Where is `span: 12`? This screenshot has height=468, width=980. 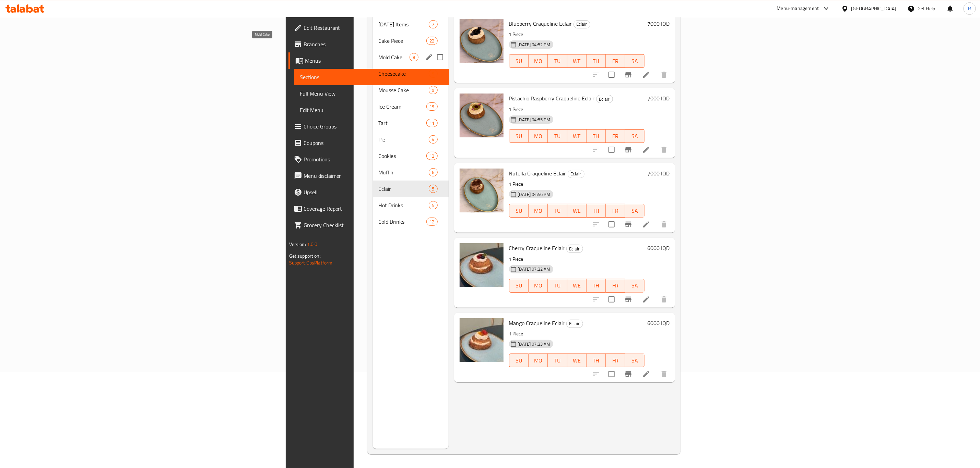 span: 12 is located at coordinates (432, 222).